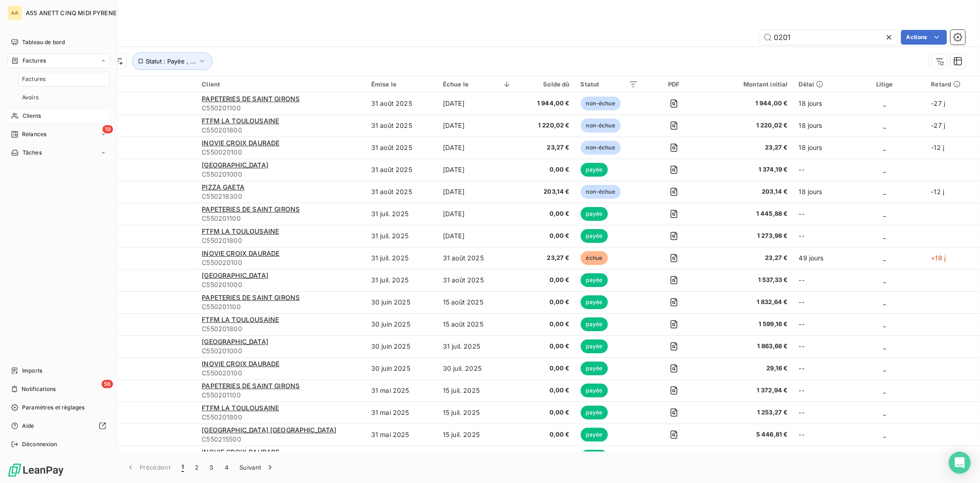  What do you see at coordinates (251, 297) in the screenshot?
I see `span: PAPETERIES DE SAINT GIRONS` at bounding box center [251, 297].